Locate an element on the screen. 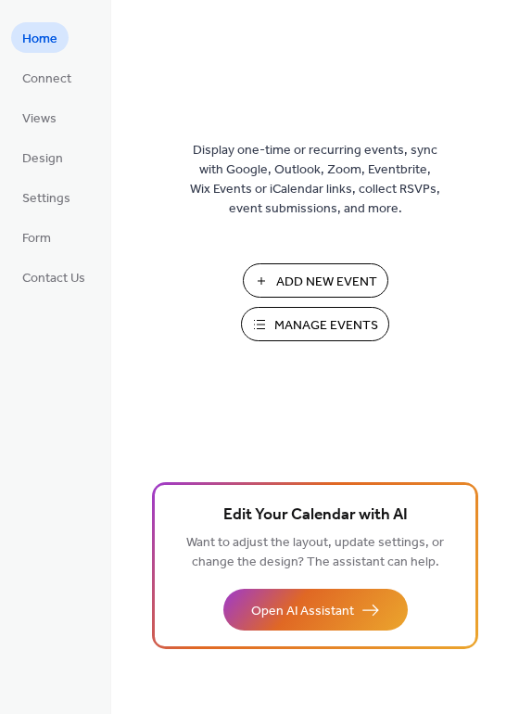 Image resolution: width=519 pixels, height=714 pixels. a: Contact Us is located at coordinates (54, 276).